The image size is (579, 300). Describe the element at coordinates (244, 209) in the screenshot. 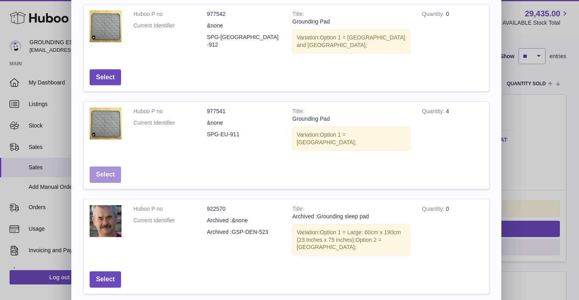

I see `dd: 922570` at that location.